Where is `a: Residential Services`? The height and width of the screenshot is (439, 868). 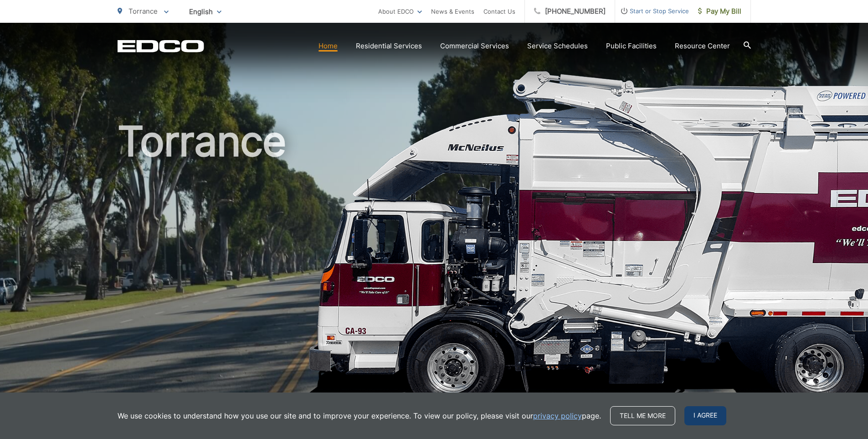 a: Residential Services is located at coordinates (389, 46).